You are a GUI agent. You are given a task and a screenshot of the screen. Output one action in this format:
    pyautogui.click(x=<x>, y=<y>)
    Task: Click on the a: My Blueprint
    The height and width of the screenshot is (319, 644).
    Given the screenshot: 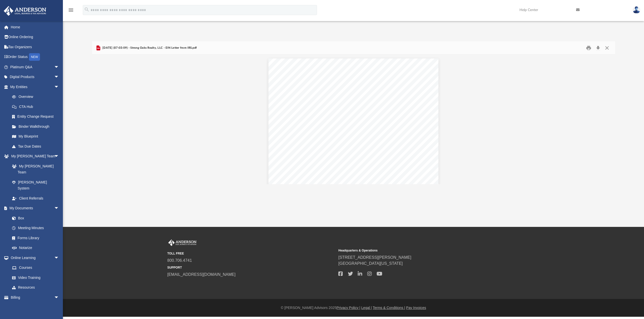 What is the action you would take?
    pyautogui.click(x=36, y=137)
    